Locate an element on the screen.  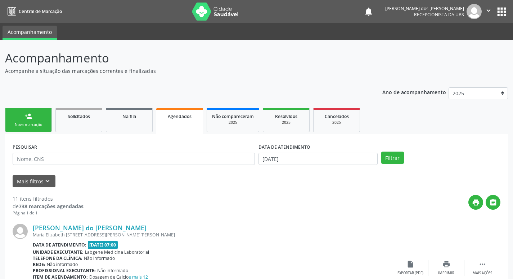
span: Central de Marcação is located at coordinates (40, 11).